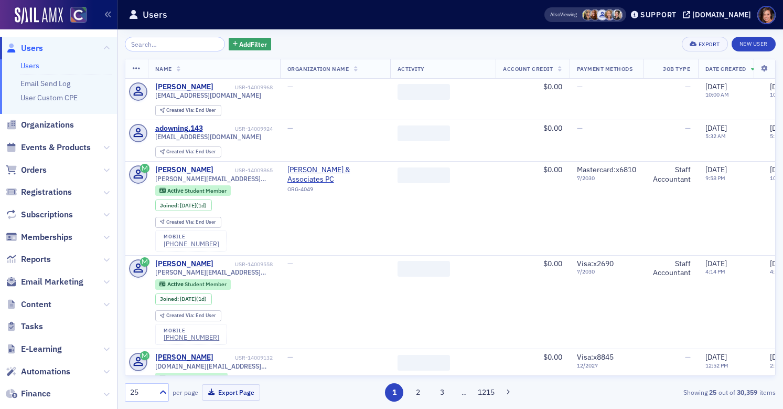 The width and height of the screenshot is (783, 409). What do you see at coordinates (658, 15) in the screenshot?
I see `div: Support` at bounding box center [658, 15].